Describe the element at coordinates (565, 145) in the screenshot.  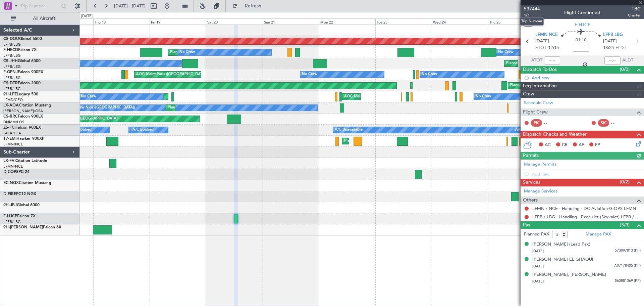
I see `span: CR` at that location.